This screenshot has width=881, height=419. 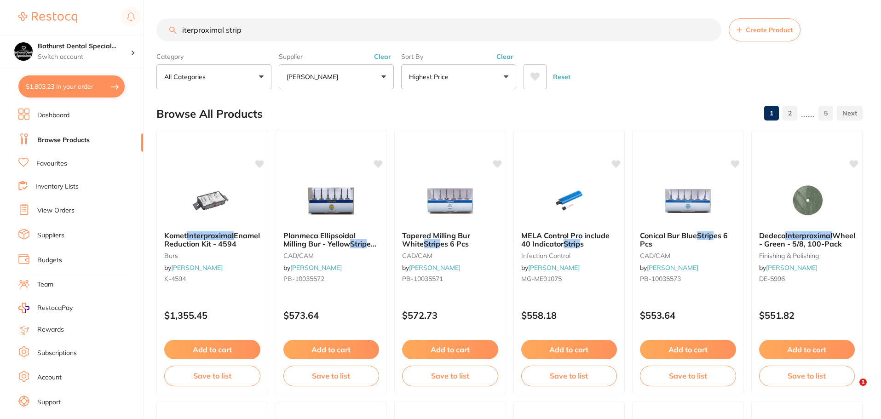 What do you see at coordinates (64, 140) in the screenshot?
I see `a: Browse Products` at bounding box center [64, 140].